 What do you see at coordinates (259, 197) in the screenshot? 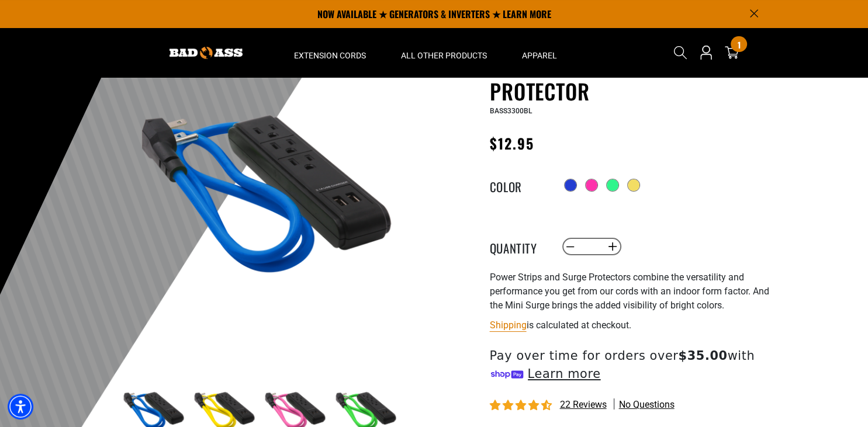
I see `img: blue` at bounding box center [259, 197].